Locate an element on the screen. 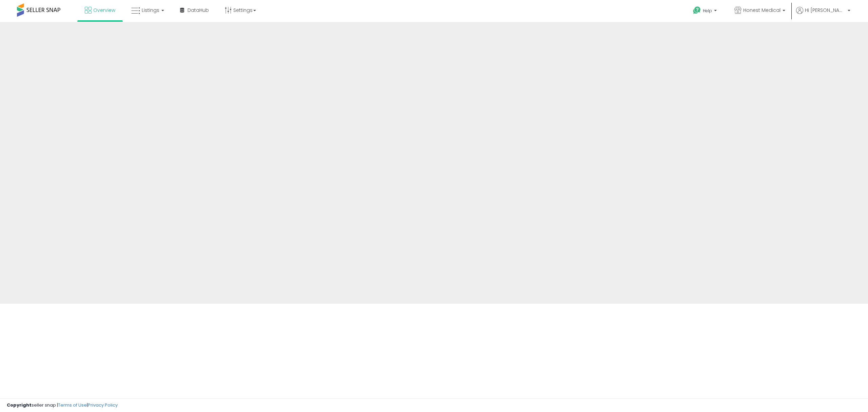 The height and width of the screenshot is (412, 868). span: Overview is located at coordinates (104, 10).